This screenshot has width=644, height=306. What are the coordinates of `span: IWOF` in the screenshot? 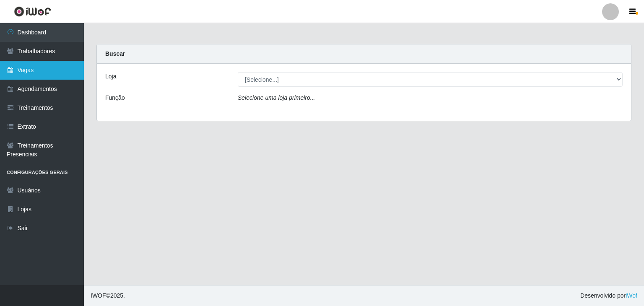 It's located at (98, 295).